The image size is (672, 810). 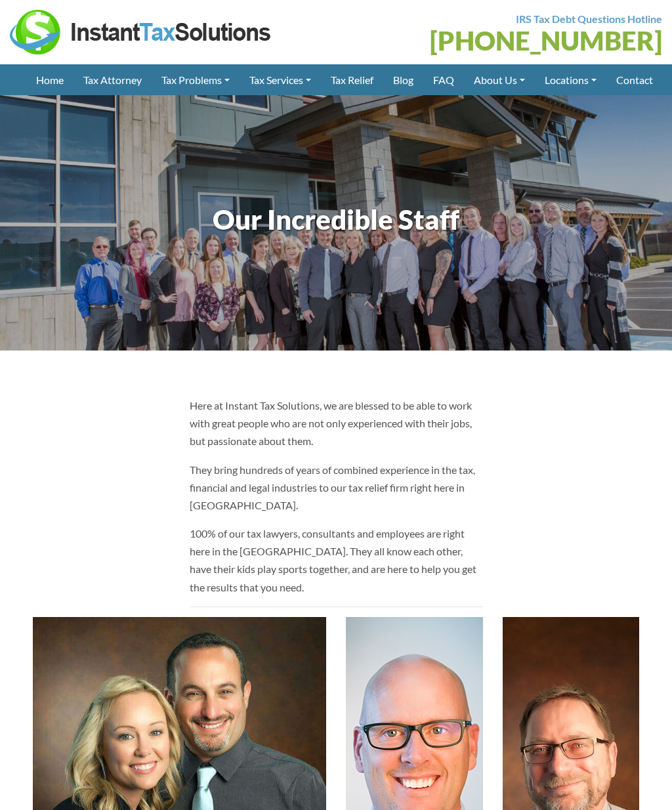 I want to click on a: FAQ, so click(x=443, y=80).